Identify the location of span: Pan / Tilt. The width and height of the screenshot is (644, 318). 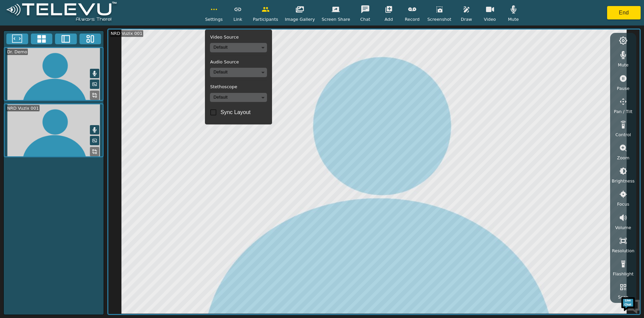
(623, 112).